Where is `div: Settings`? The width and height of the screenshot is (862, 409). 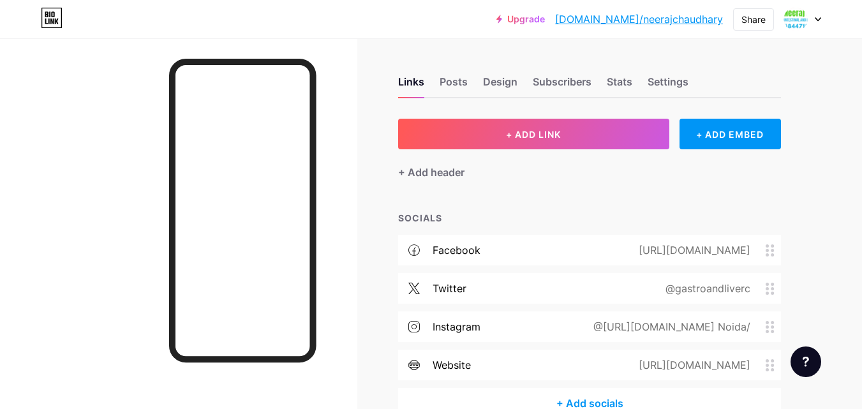
div: Settings is located at coordinates (668, 86).